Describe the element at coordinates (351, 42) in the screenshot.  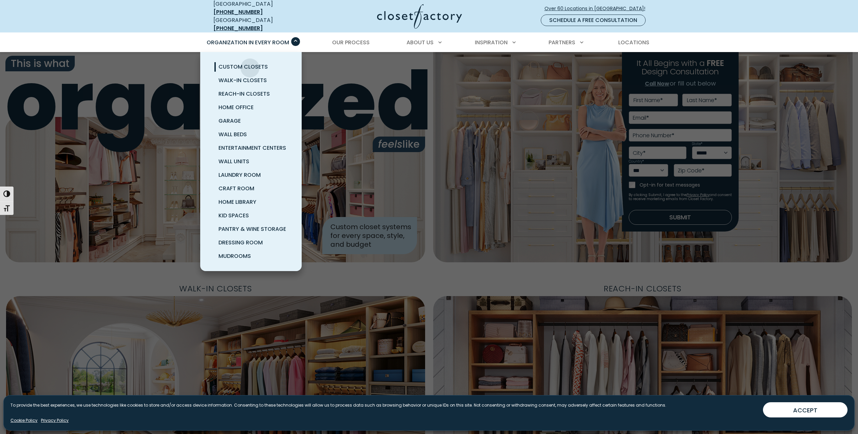
I see `span: Our Process` at that location.